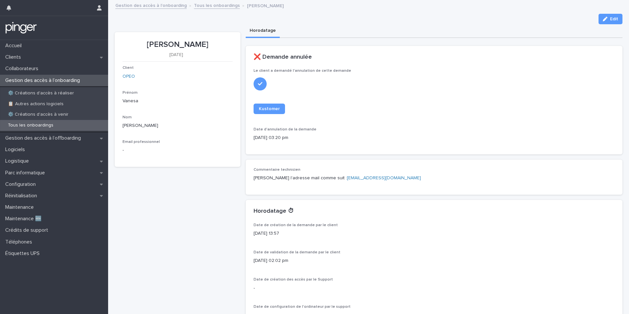 The width and height of the screenshot is (629, 314). What do you see at coordinates (217, 5) in the screenshot?
I see `a: Tous les onboardings` at bounding box center [217, 5].